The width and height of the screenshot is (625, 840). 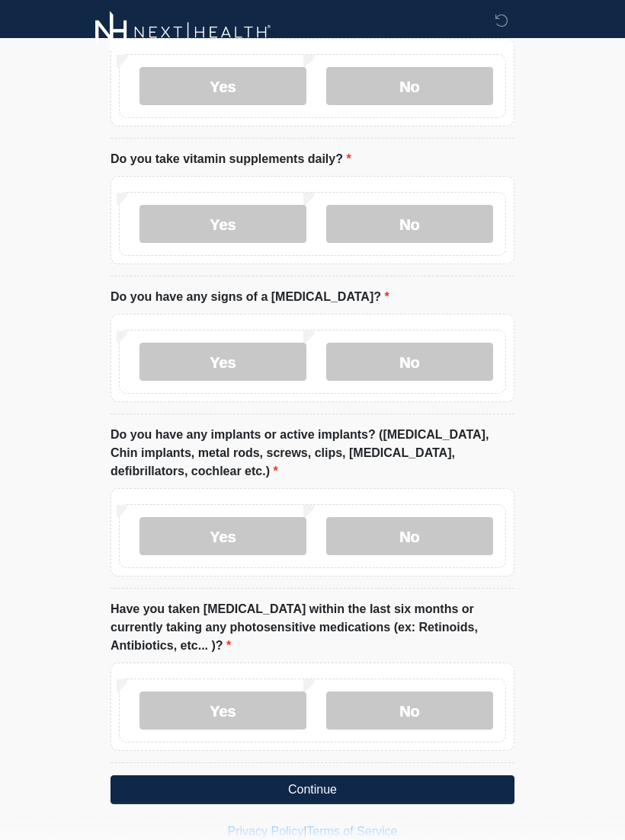 I want to click on button: Continue, so click(x=312, y=791).